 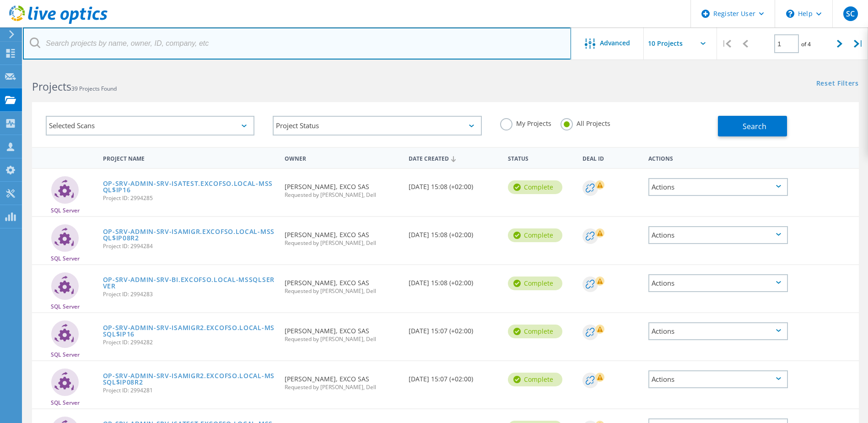 I want to click on span: 39 Projects Found, so click(x=94, y=88).